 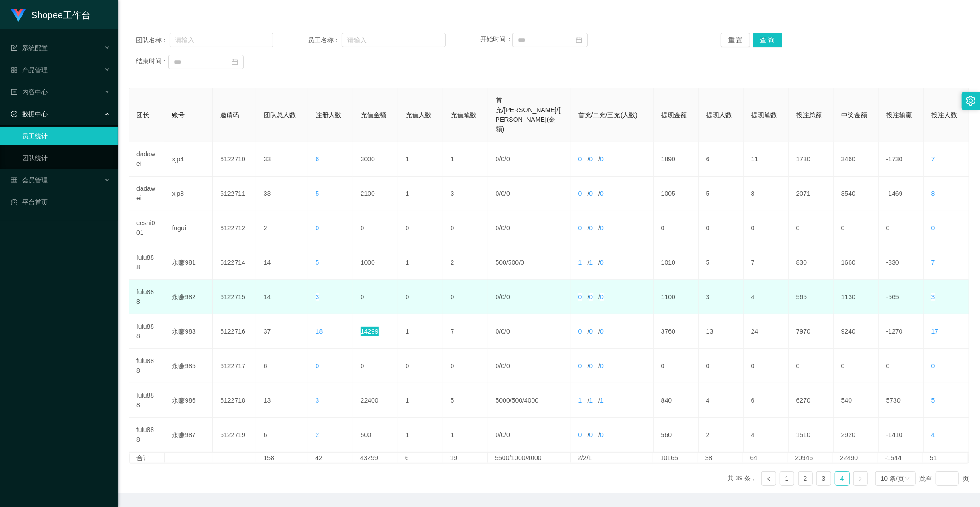 I want to click on td: 6122717, so click(x=234, y=366).